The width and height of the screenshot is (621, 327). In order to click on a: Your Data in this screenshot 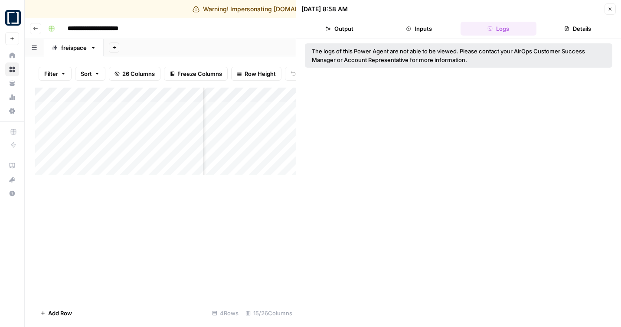, I will do `click(12, 83)`.